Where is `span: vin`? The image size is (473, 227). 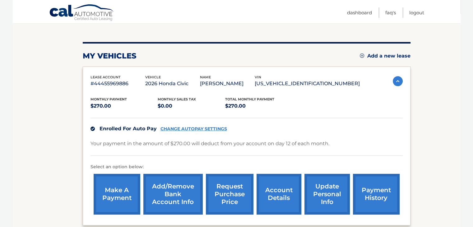 span: vin is located at coordinates (258, 77).